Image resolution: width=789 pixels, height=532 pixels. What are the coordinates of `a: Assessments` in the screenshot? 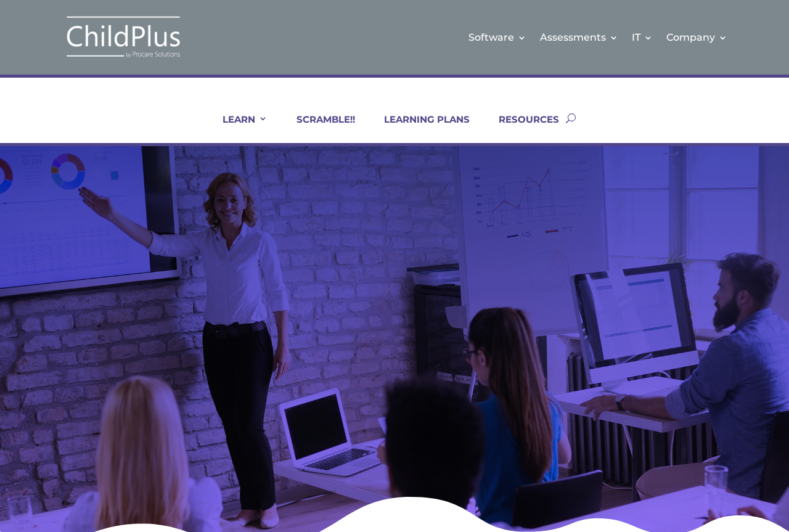 It's located at (579, 37).